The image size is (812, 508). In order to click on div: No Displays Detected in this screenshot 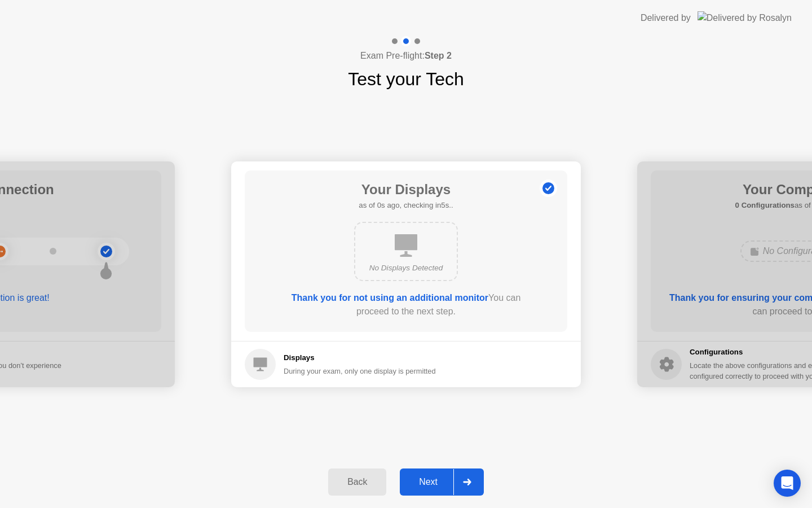, I will do `click(406, 268)`.